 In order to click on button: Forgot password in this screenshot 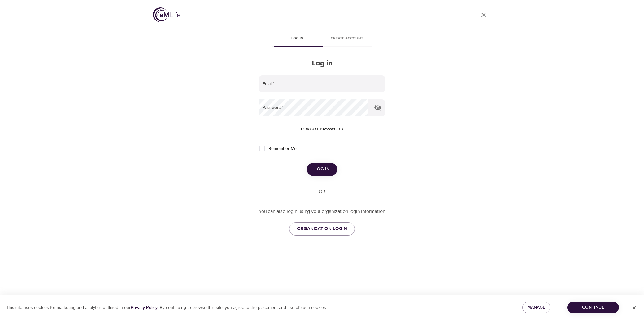, I will do `click(322, 129)`.